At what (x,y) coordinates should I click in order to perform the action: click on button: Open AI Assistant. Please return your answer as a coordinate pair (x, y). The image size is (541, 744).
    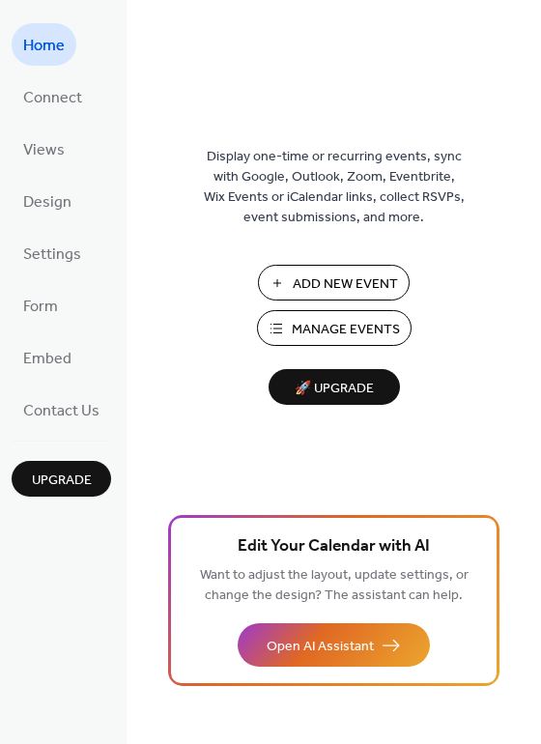
    Looking at the image, I should click on (334, 645).